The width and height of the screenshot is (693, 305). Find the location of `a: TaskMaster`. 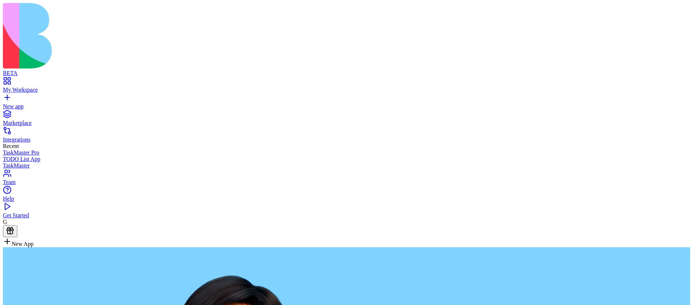

a: TaskMaster is located at coordinates (347, 166).